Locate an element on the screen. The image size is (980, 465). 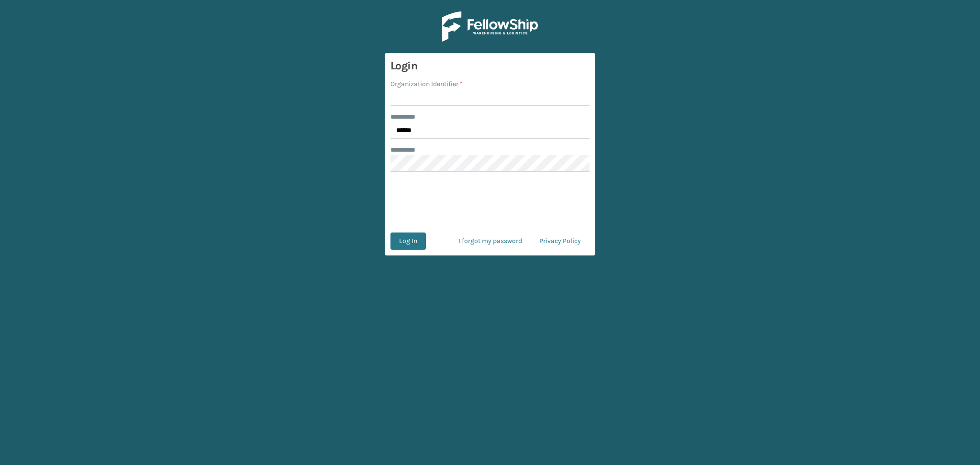
a: I forgot my password is located at coordinates (490, 241).